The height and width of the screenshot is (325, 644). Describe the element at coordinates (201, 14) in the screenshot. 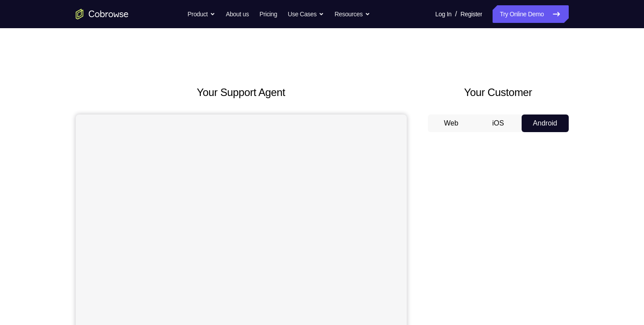

I see `button: Product` at that location.